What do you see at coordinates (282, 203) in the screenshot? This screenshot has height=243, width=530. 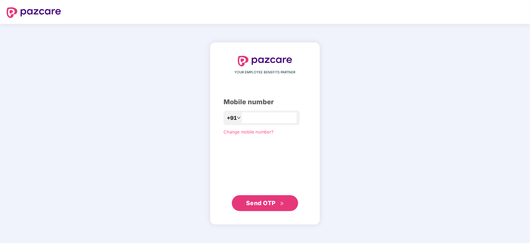 I see `span: double-right` at bounding box center [282, 203].